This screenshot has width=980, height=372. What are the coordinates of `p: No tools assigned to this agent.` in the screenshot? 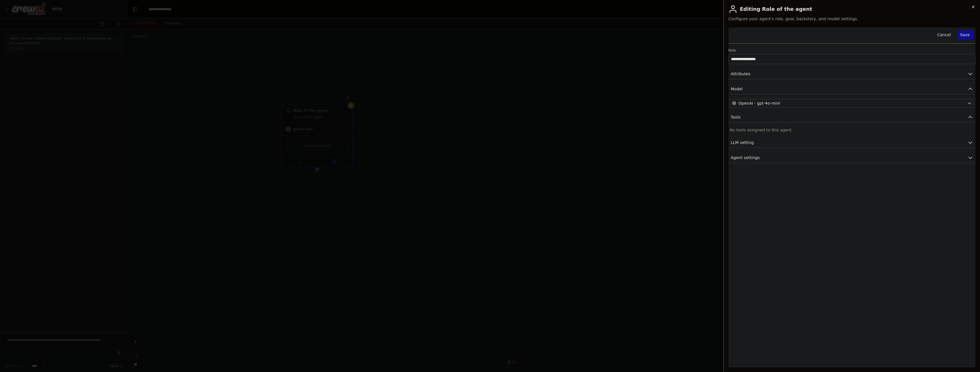 It's located at (852, 130).